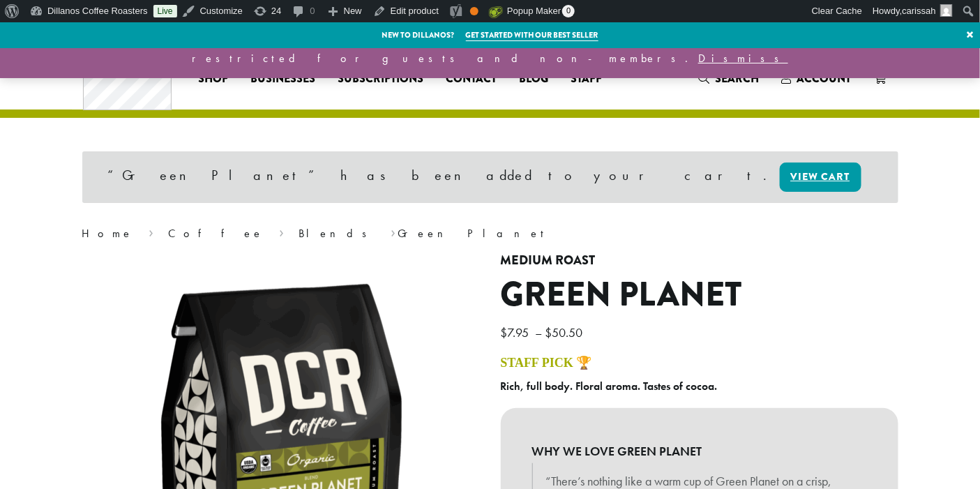  What do you see at coordinates (547, 363) in the screenshot?
I see `a: STAFF PICK 🏆` at bounding box center [547, 363].